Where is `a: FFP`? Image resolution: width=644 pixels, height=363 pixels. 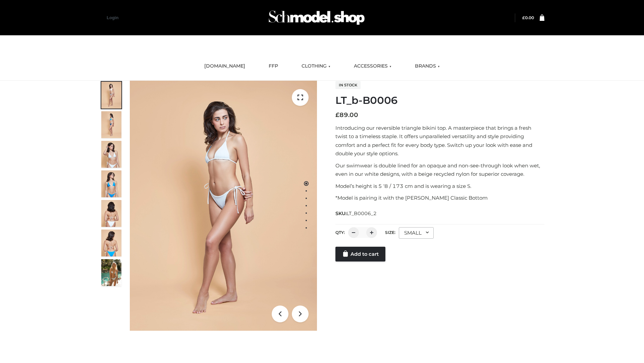 a: FFP is located at coordinates (273, 66).